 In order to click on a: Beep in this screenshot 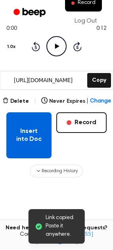, I will do `click(30, 13)`.